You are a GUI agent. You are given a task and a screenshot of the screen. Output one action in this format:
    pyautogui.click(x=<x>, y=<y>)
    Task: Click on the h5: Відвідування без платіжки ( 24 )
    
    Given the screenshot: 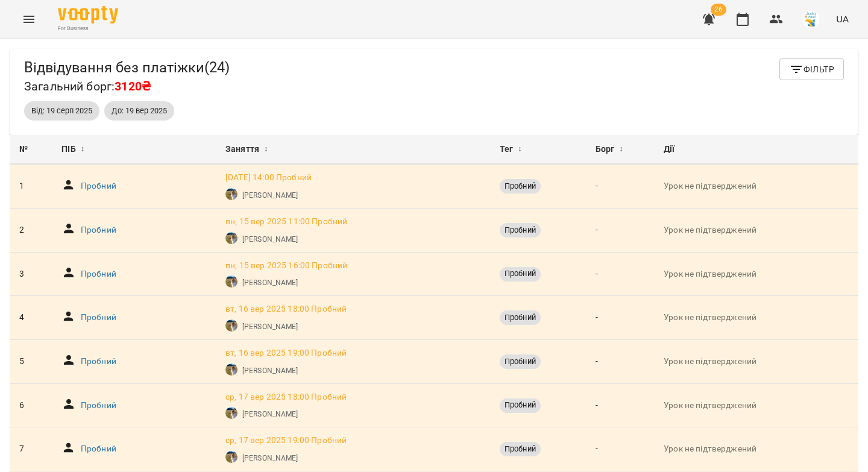 What is the action you would take?
    pyautogui.click(x=127, y=67)
    